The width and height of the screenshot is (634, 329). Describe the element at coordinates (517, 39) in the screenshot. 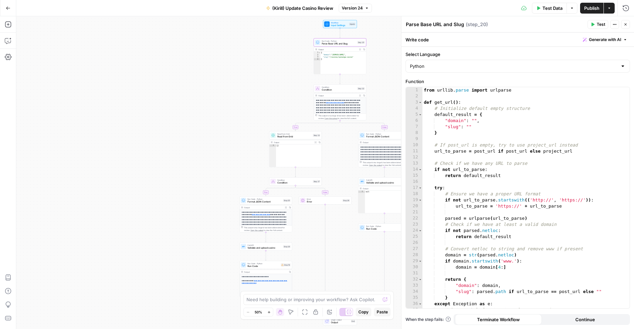

I see `div: Write code` at that location.